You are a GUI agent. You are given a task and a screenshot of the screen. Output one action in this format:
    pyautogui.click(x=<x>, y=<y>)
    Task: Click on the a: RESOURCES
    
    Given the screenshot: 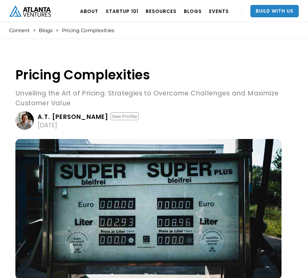 What is the action you would take?
    pyautogui.click(x=161, y=11)
    